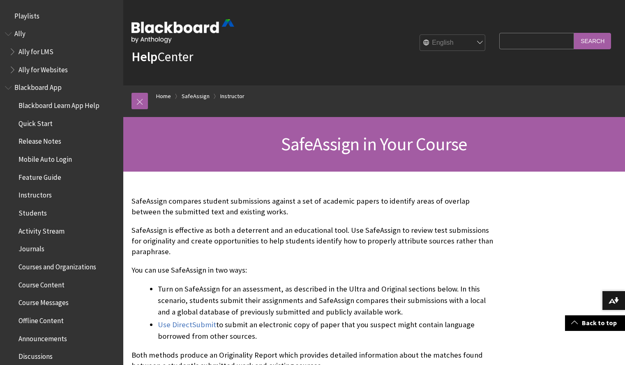 The image size is (625, 365). Describe the element at coordinates (35, 122) in the screenshot. I see `span: Quick Start` at that location.